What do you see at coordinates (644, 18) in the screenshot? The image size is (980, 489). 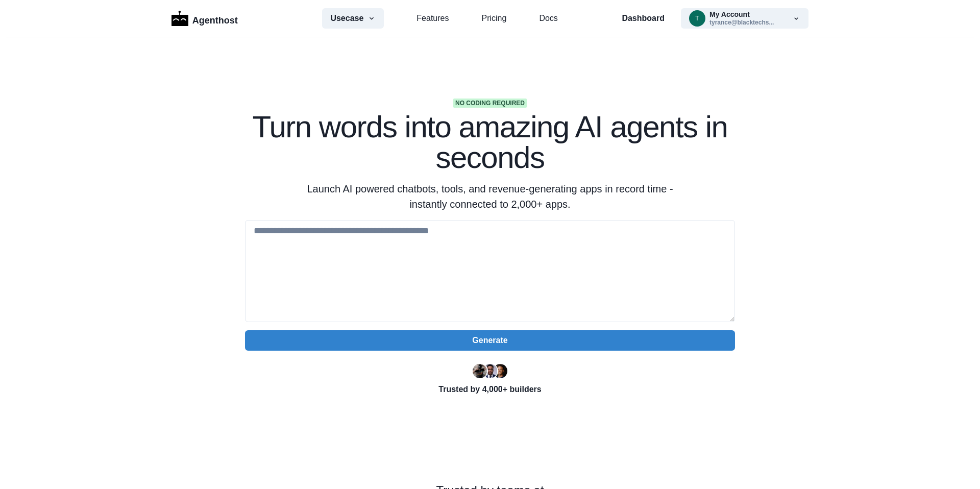 I see `p: Dashboard` at bounding box center [644, 18].